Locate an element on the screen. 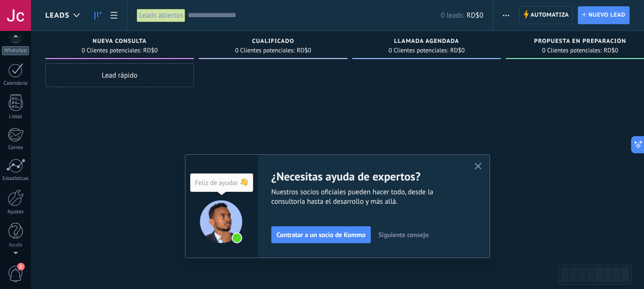 This screenshot has width=644, height=289. span: Propuesta en preparación is located at coordinates (581, 41).